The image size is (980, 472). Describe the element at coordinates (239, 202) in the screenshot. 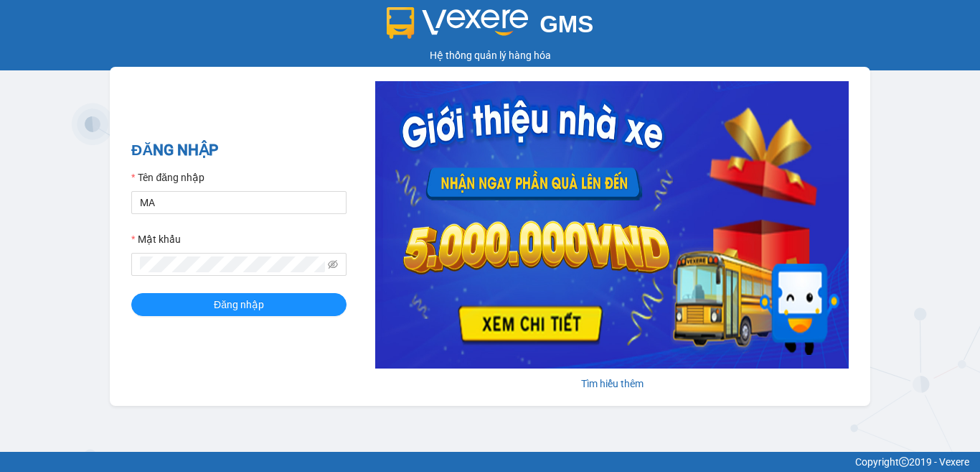

I see `input: Tên đăng nhập` at that location.